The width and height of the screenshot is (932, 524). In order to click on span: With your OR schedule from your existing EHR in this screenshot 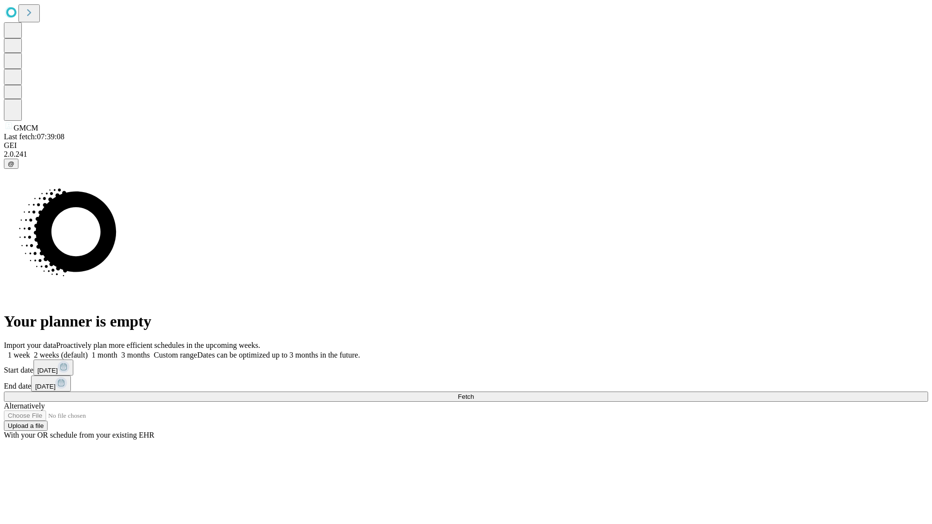, I will do `click(79, 435)`.